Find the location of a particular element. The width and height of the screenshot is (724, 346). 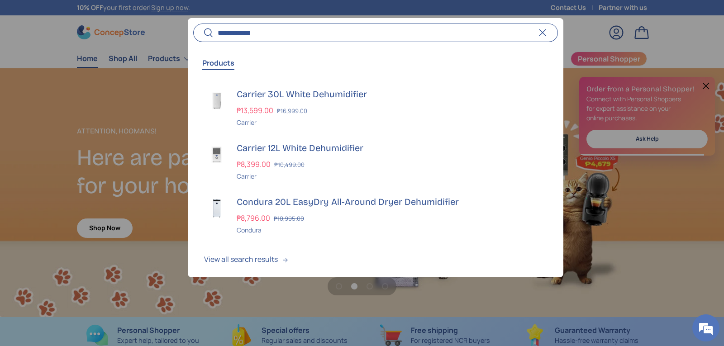

button: Products is located at coordinates (218, 63).